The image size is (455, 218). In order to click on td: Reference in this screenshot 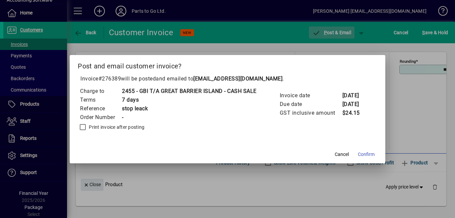, I will do `click(101, 109)`.